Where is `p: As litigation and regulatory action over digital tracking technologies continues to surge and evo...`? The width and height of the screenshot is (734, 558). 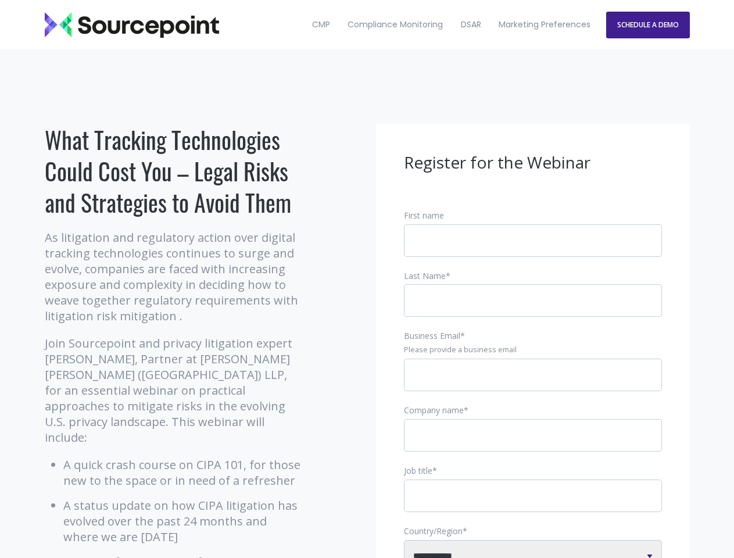 p: As litigation and regulatory action over digital tracking technologies continues to surge and evo... is located at coordinates (174, 277).